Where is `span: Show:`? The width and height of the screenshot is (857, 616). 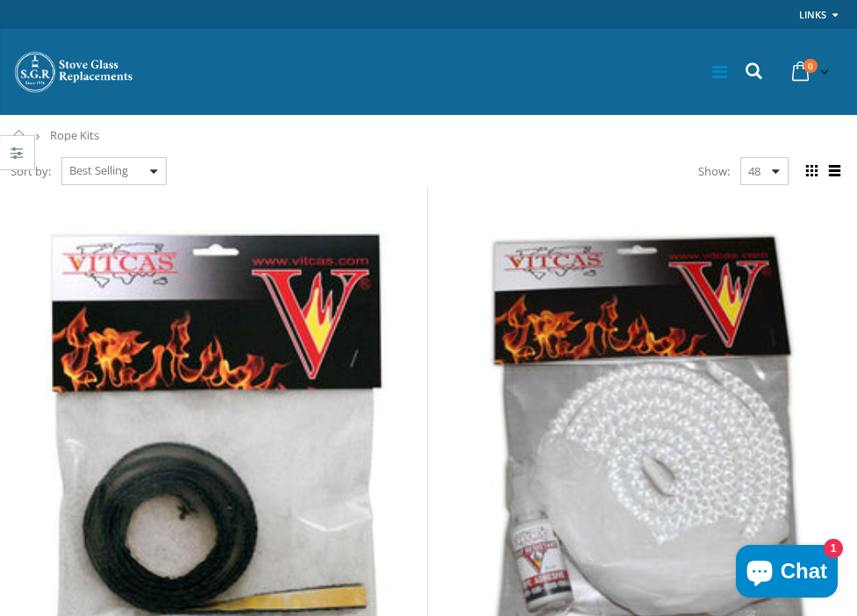
span: Show: is located at coordinates (714, 171).